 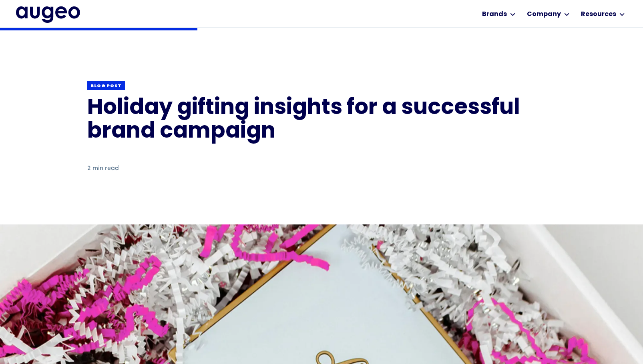 I want to click on div: min read, so click(x=105, y=168).